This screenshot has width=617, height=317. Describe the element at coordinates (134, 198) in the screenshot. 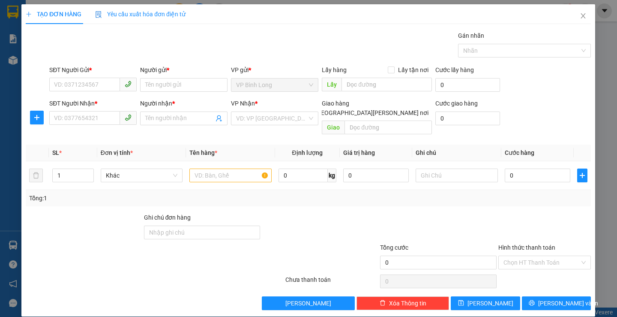

I see `div: Tổng: 1` at that location.